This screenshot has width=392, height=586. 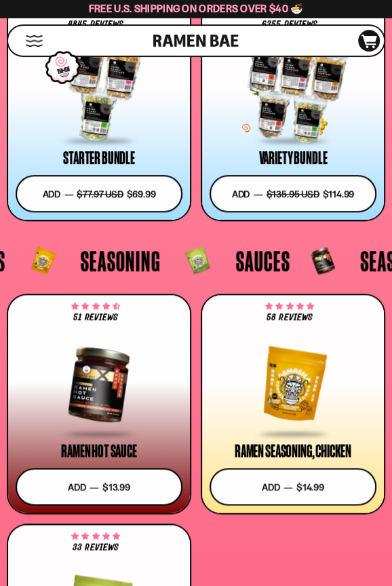 What do you see at coordinates (34, 41) in the screenshot?
I see `button: Mobile Menu Trigger` at bounding box center [34, 41].